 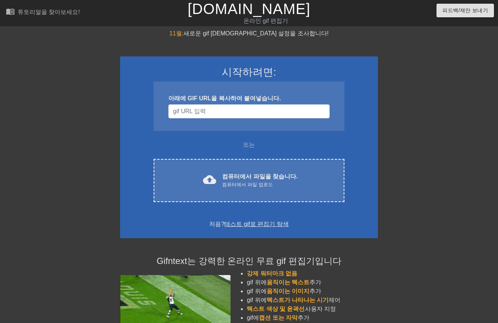 What do you see at coordinates (249, 111) in the screenshot?
I see `input: 사용자 이름` at bounding box center [249, 111].